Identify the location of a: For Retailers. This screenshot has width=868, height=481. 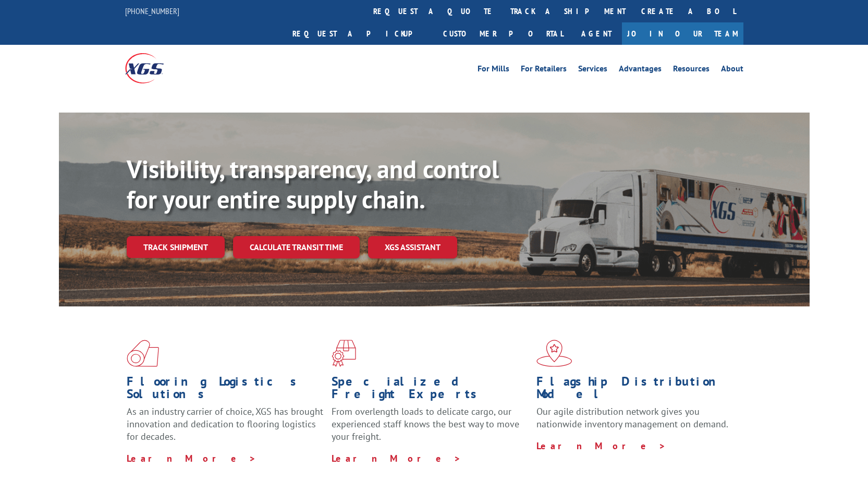
(543, 70).